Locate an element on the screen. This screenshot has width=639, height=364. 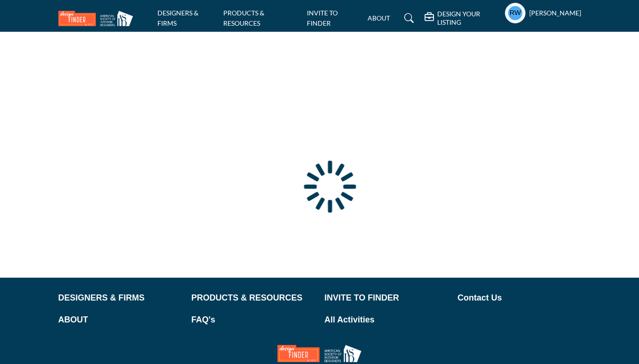
h5: DESIGN YOUR LISTING is located at coordinates (469, 19).